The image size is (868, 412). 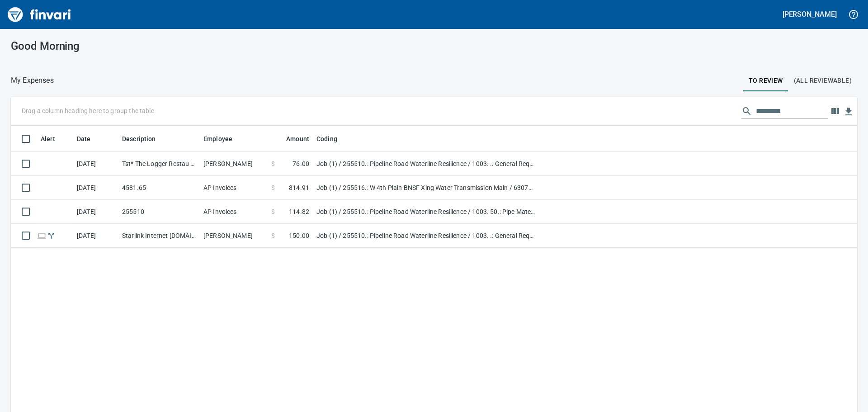 What do you see at coordinates (426, 212) in the screenshot?
I see `td: Job (1) / 255510.: Pipeline Road Waterline Resilience / 1003. 50.: Pipe Materials / 3: Material` at bounding box center [426, 212].